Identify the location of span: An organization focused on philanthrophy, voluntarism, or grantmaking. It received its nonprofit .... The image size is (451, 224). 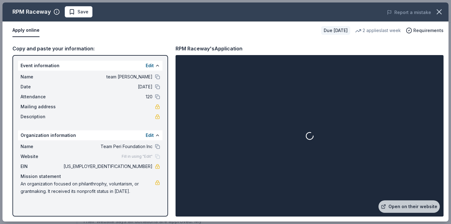
(88, 188).